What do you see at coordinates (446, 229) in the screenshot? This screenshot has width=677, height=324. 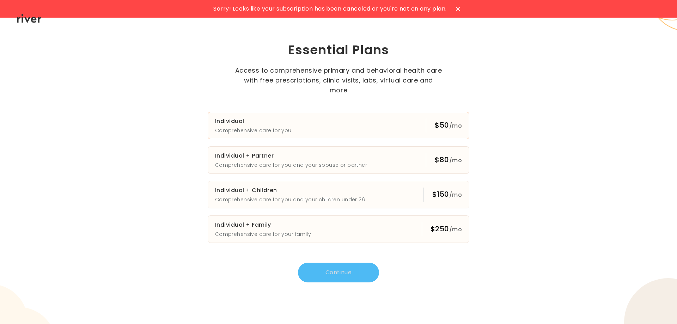 I see `div: $250` at bounding box center [446, 229].